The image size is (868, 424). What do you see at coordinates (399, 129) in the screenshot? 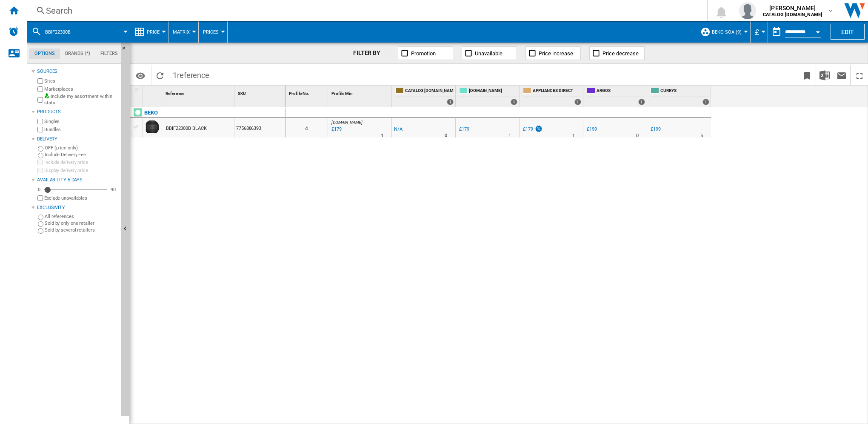
I see `div: N/A` at bounding box center [399, 129].